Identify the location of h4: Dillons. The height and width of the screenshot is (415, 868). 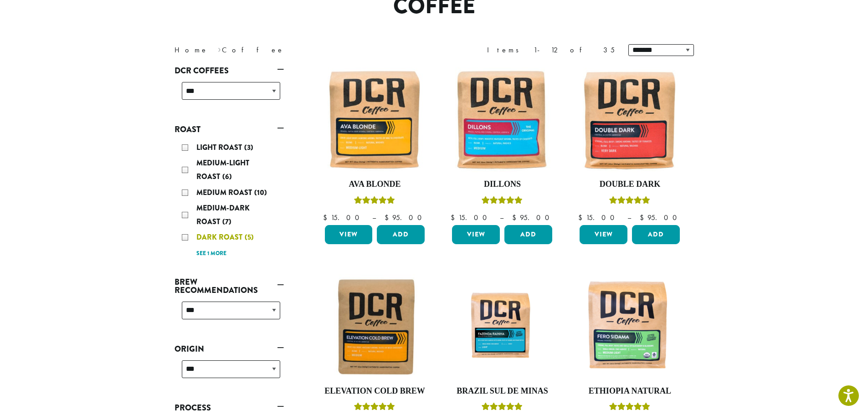
(502, 184).